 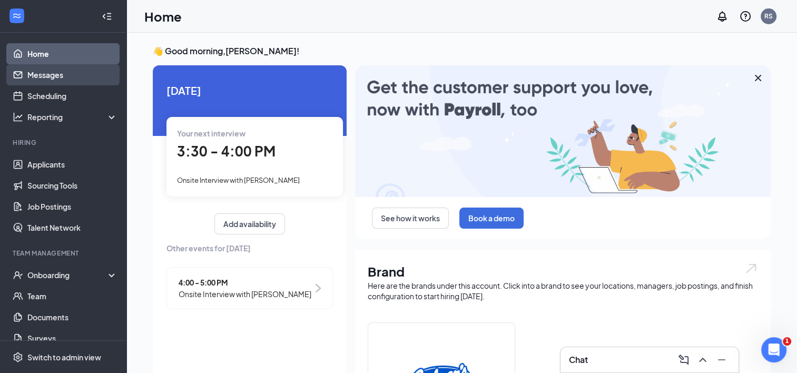 What do you see at coordinates (226, 151) in the screenshot?
I see `span: 3:30 - 4:00 PM` at bounding box center [226, 151].